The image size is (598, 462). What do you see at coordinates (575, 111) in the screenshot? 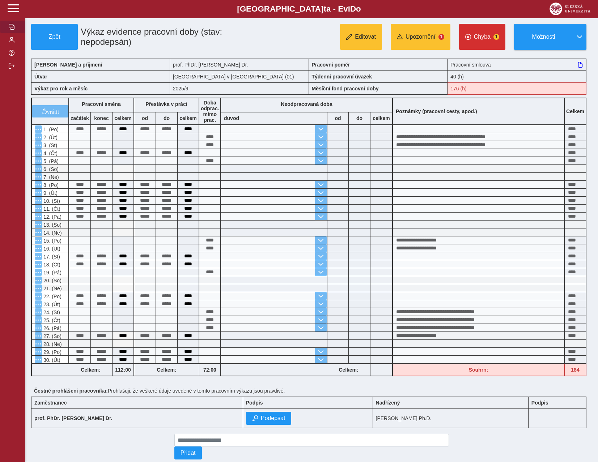
I see `b: Celkem` at bounding box center [575, 111].